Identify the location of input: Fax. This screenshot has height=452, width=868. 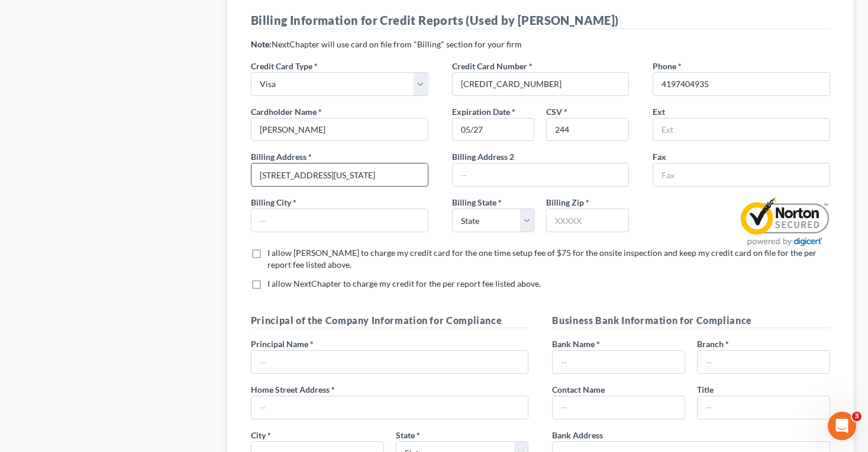
(742, 175).